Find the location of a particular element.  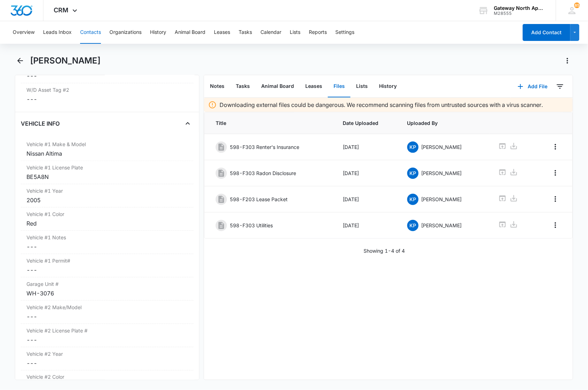

p: 598-F303 Radon Disclosure is located at coordinates (263, 173).